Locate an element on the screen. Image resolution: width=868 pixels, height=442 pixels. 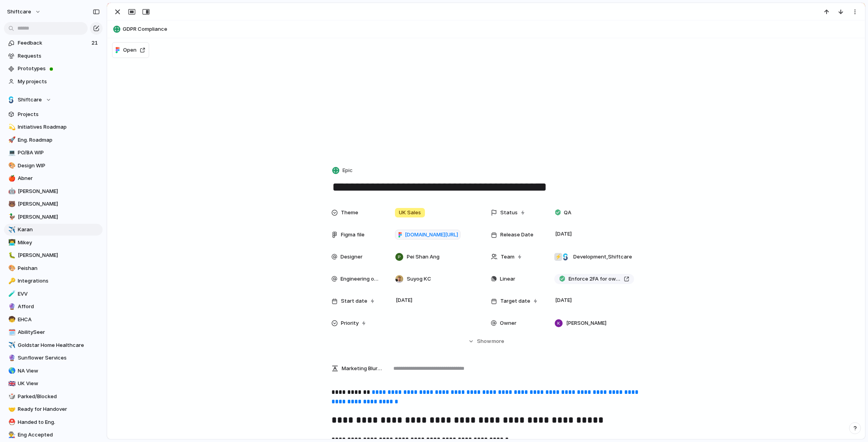
span: Requests is located at coordinates (59, 56).